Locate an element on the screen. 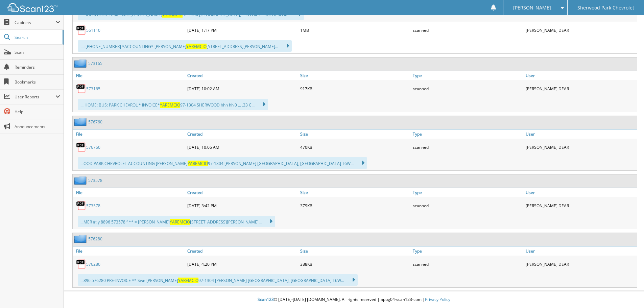 The width and height of the screenshot is (644, 308). span: Search is located at coordinates (37, 37).